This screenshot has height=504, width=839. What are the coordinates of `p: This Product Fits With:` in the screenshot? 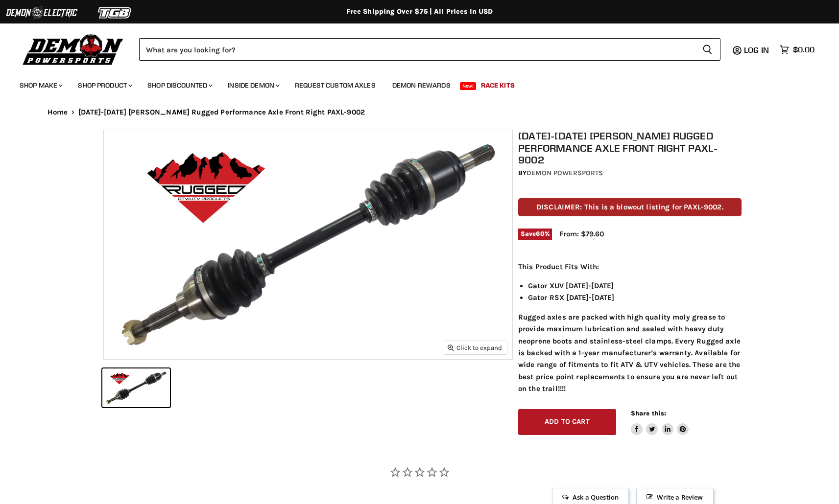 It's located at (630, 267).